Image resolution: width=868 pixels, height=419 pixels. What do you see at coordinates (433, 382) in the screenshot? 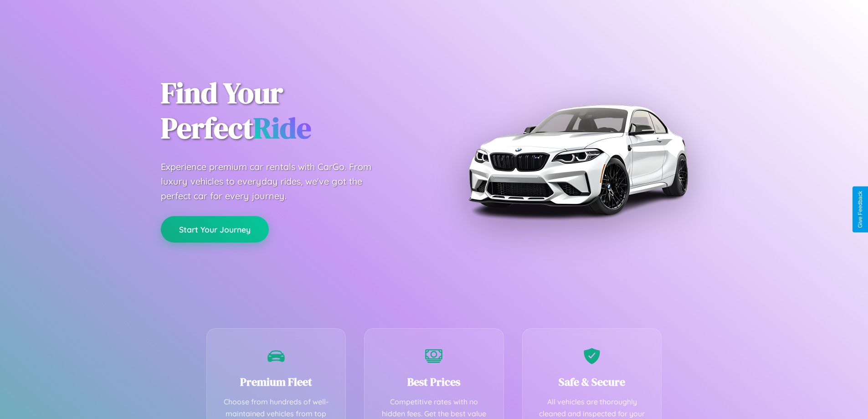
I see `h3: Best Prices` at bounding box center [433, 382].